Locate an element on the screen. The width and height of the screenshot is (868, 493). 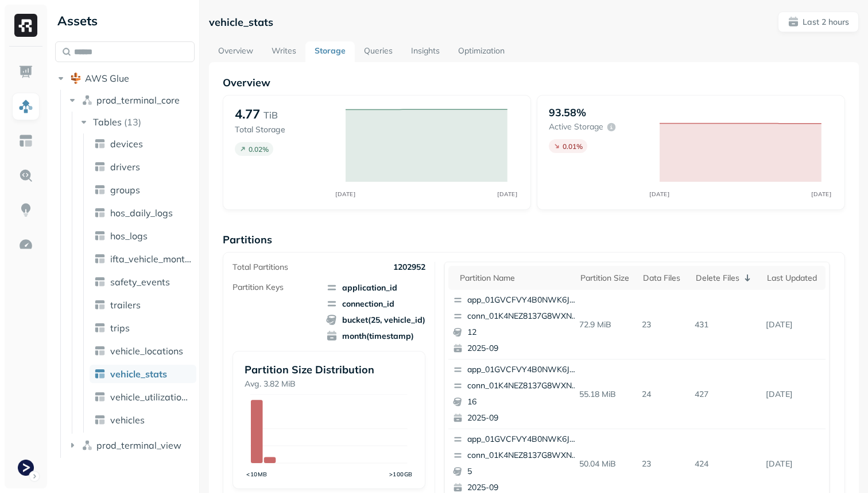
span: bucket(25, vehicle_id) is located at coordinates (375, 319).